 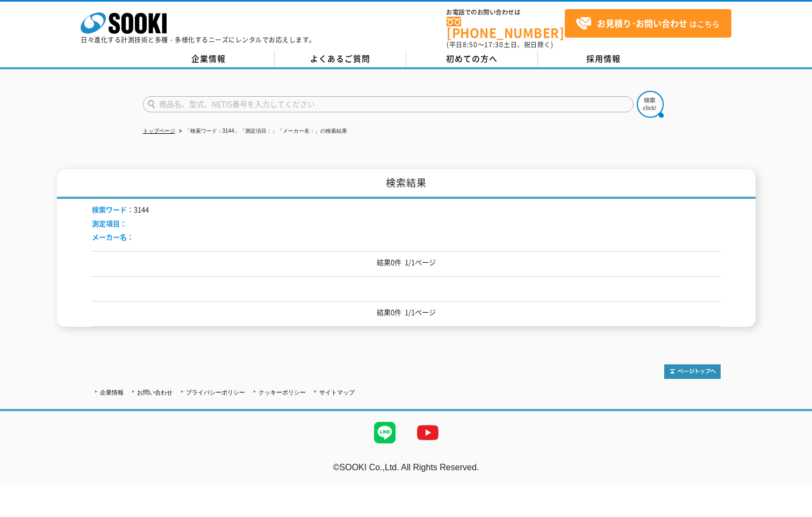 What do you see at coordinates (406, 183) in the screenshot?
I see `h1: 検索結果` at bounding box center [406, 183].